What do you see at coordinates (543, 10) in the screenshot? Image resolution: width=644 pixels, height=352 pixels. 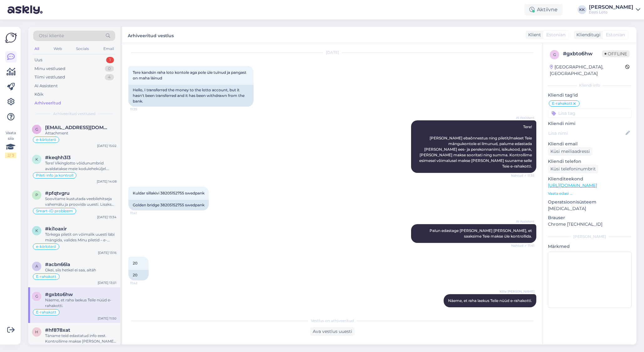 I see `div: Aktiivne` at bounding box center [543, 10].